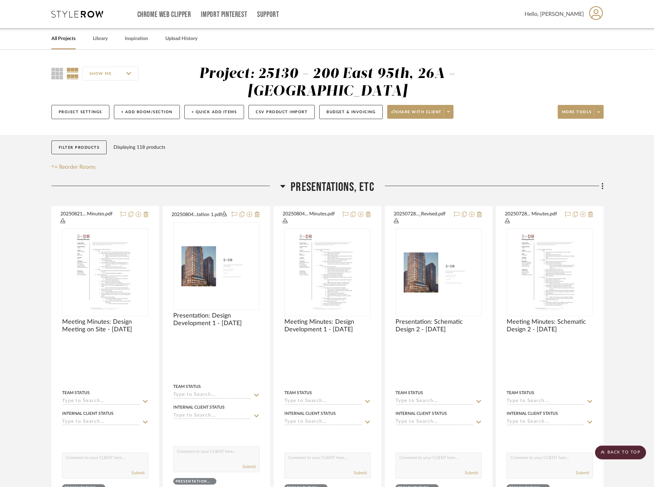  I want to click on button: Budget & Invoicing, so click(351, 112).